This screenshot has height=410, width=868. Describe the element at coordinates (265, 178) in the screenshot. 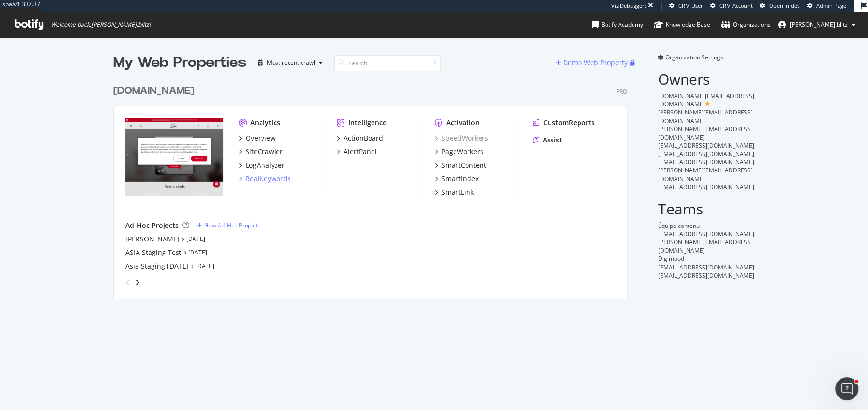

I see `a: RealKeywords` at that location.